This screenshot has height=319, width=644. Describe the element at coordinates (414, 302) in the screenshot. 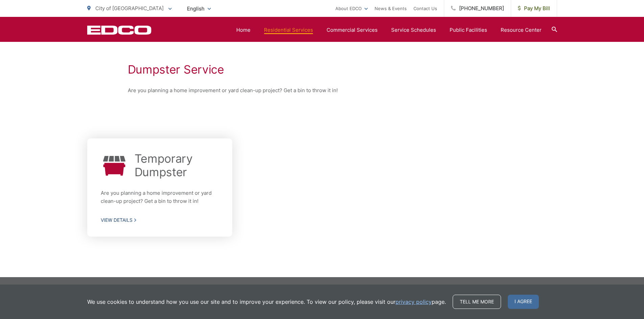

I see `a: privacy policy` at that location.